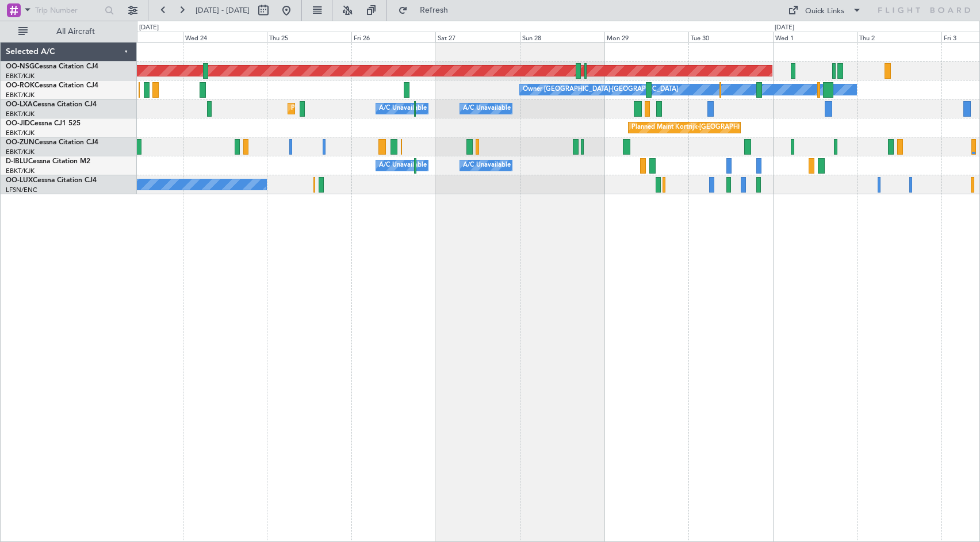 The height and width of the screenshot is (542, 980). Describe the element at coordinates (68, 32) in the screenshot. I see `button: All Aircraft` at that location.